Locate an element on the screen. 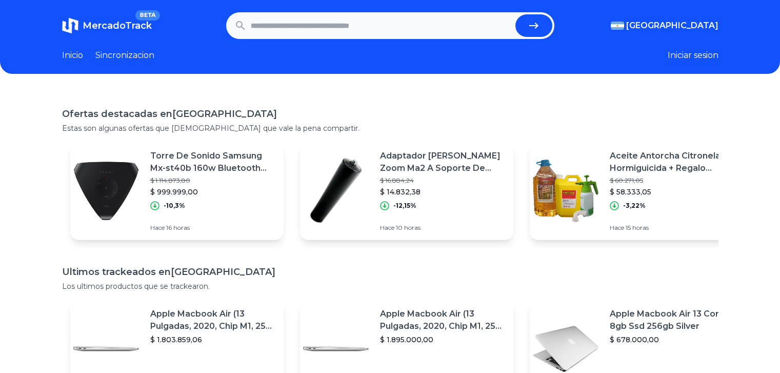 This screenshot has width=780, height=373. a: Featured imageTorre De Sonido Samsung Mx-st40b 160w Bluetooth Karaoke$ 1.114.873,80$ 999.999,00-1... is located at coordinates (177, 191).